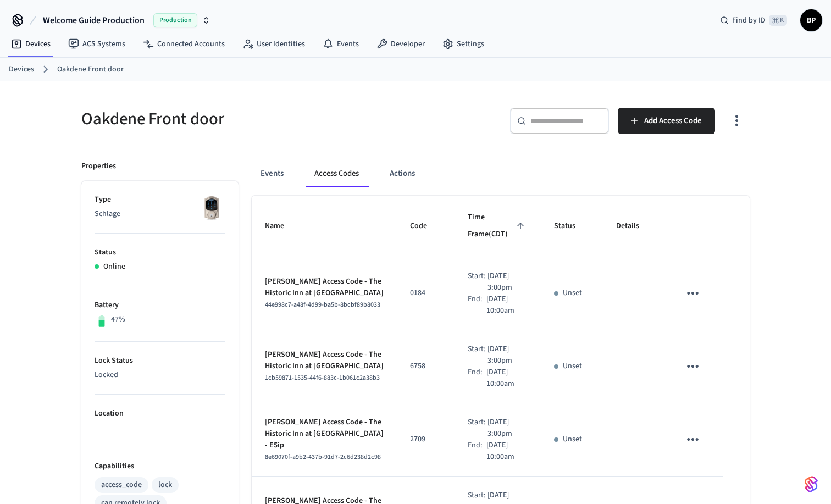 This screenshot has width=831, height=504. Describe the element at coordinates (165, 485) in the screenshot. I see `div: lock` at that location.